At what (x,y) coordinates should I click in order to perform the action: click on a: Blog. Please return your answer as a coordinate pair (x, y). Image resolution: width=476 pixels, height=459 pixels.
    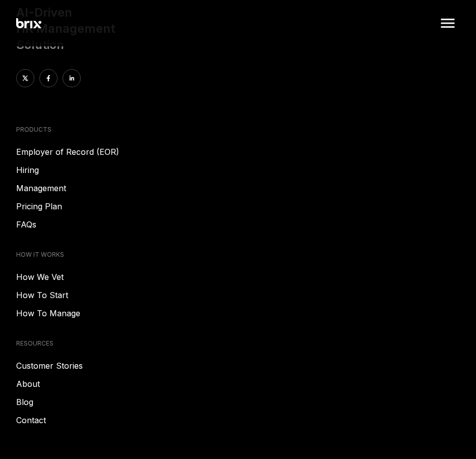
    Looking at the image, I should click on (238, 402).